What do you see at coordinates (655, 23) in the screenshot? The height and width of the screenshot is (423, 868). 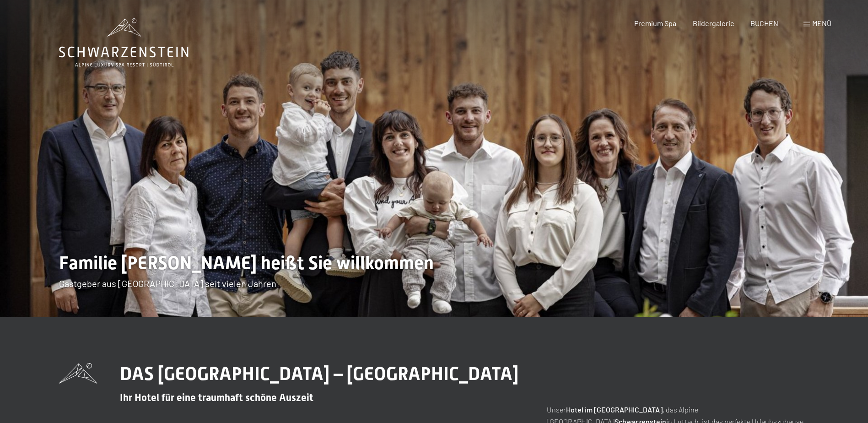 I see `span: Premium Spa` at bounding box center [655, 23].